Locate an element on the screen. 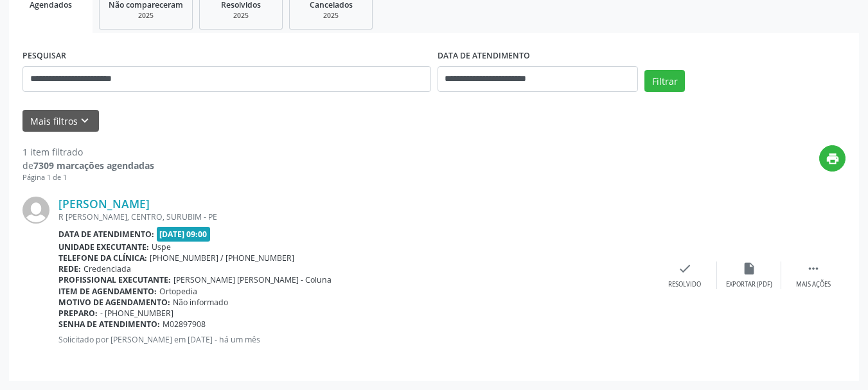 This screenshot has height=390, width=868. strong: 7309 marcações agendadas is located at coordinates (94, 165).